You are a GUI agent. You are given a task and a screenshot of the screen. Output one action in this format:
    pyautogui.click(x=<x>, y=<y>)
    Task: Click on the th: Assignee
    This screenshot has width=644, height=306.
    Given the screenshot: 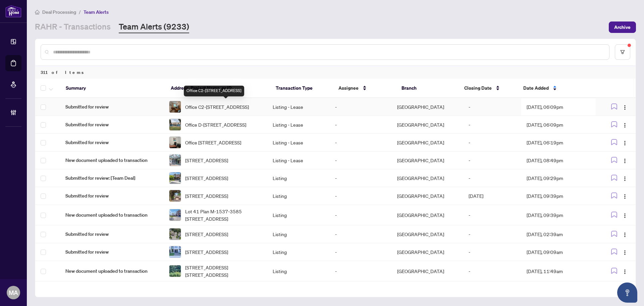 What is the action you would take?
    pyautogui.click(x=365, y=88)
    